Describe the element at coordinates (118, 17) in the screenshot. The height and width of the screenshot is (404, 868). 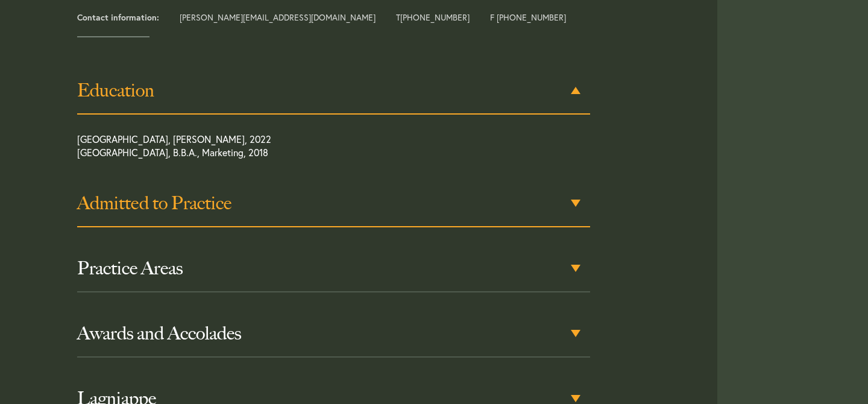
I see `strong: Contact information:` at that location.